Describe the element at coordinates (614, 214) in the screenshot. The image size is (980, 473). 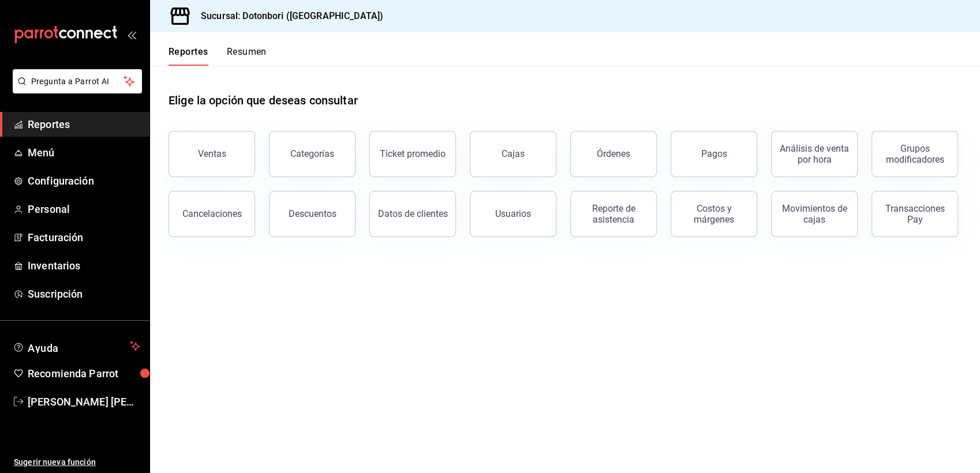
I see `button: Reporte de asistencia` at that location.